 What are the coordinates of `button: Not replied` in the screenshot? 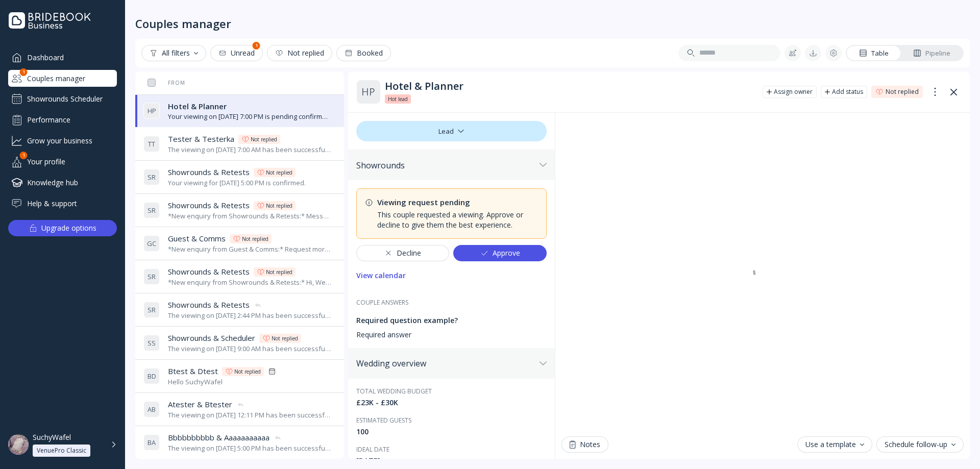 It's located at (299, 53).